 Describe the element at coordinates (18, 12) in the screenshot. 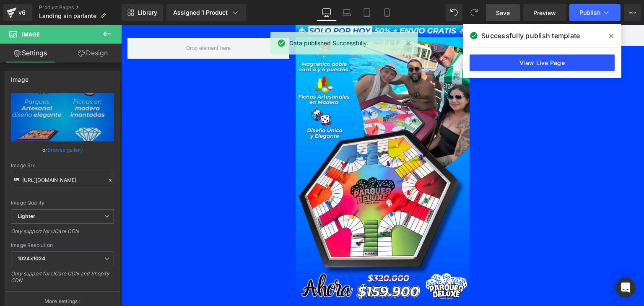

I see `a: v6` at that location.